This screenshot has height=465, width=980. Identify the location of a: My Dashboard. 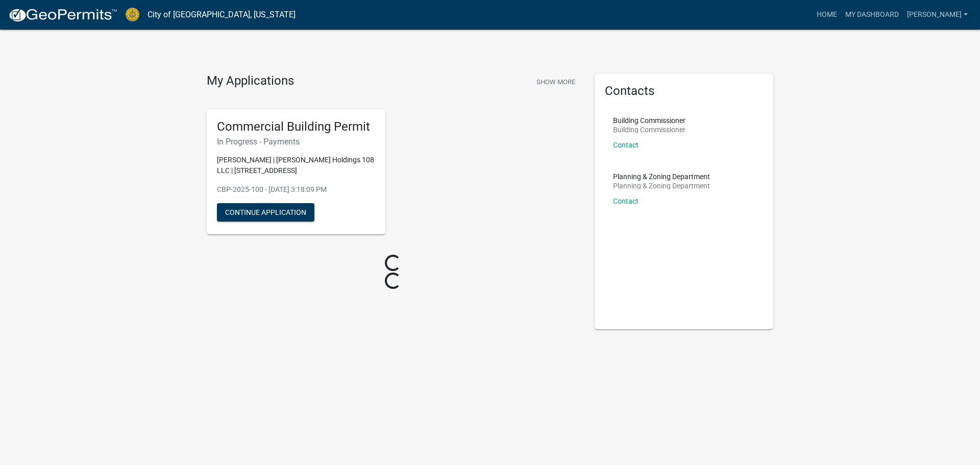
(872, 15).